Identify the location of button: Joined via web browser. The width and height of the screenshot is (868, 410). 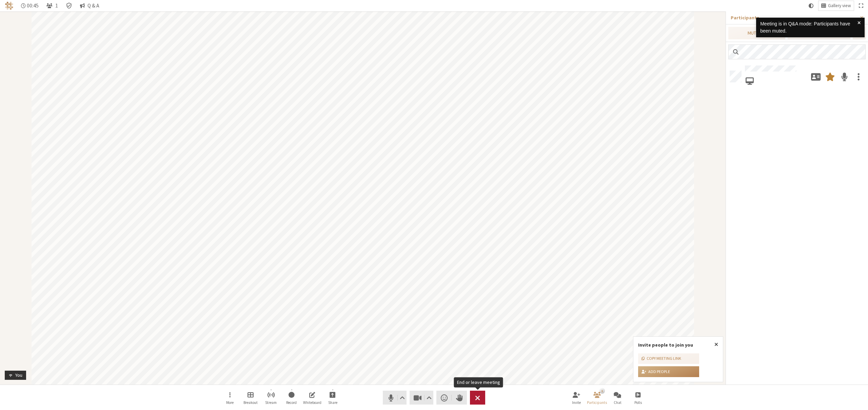
(750, 80).